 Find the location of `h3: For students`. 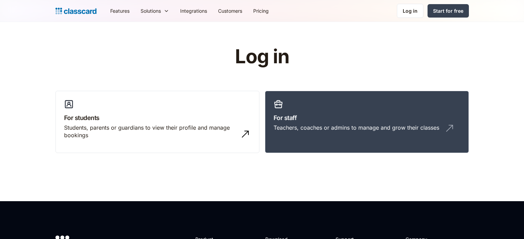

h3: For students is located at coordinates (157, 118).